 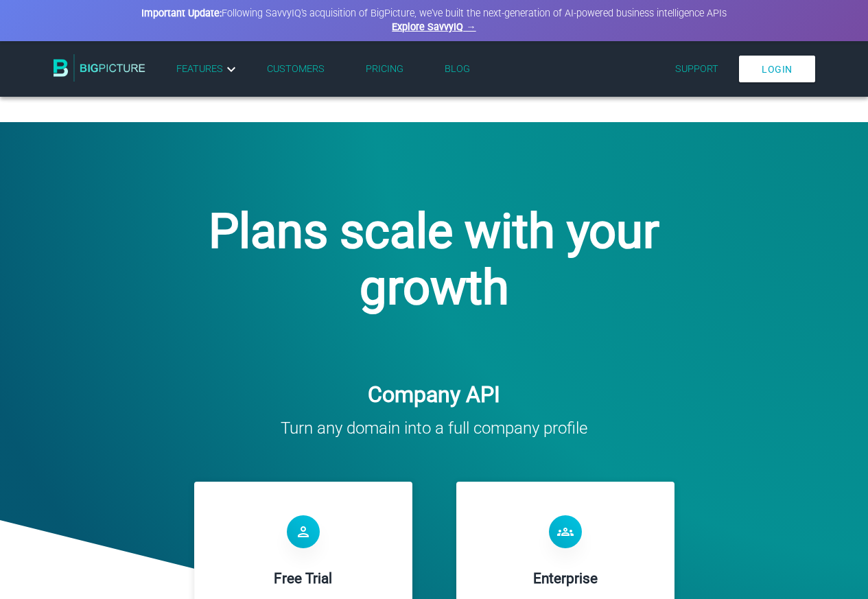 I want to click on h4: Enterprise, so click(x=565, y=579).